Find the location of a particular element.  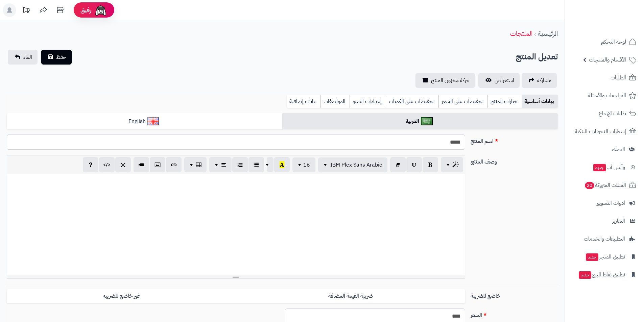

span: الغاء is located at coordinates (28, 57).